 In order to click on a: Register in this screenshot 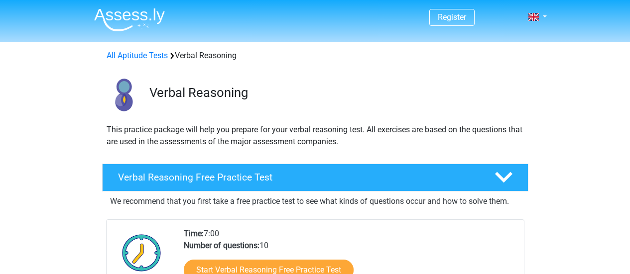, I will do `click(451, 17)`.